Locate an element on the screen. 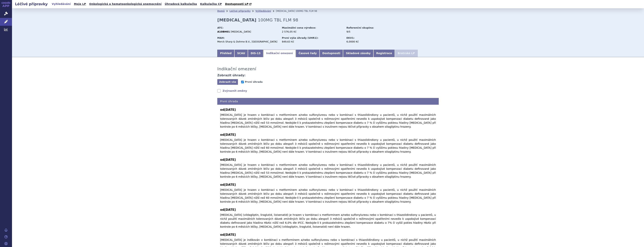 The image size is (644, 247). span: První úhrada is located at coordinates (253, 82).